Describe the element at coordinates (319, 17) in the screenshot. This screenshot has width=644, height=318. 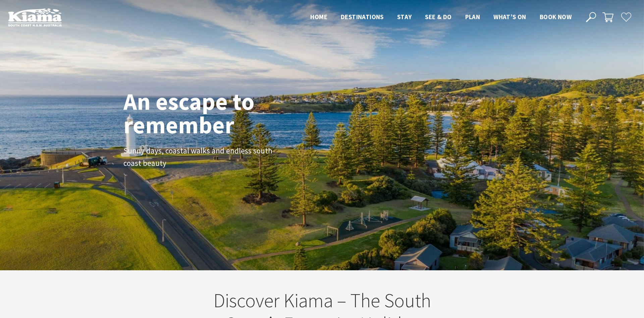
I see `span: Home` at that location.